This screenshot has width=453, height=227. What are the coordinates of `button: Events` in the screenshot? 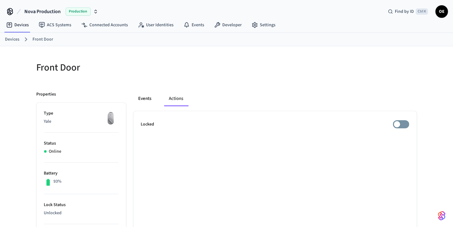 It's located at (145, 99).